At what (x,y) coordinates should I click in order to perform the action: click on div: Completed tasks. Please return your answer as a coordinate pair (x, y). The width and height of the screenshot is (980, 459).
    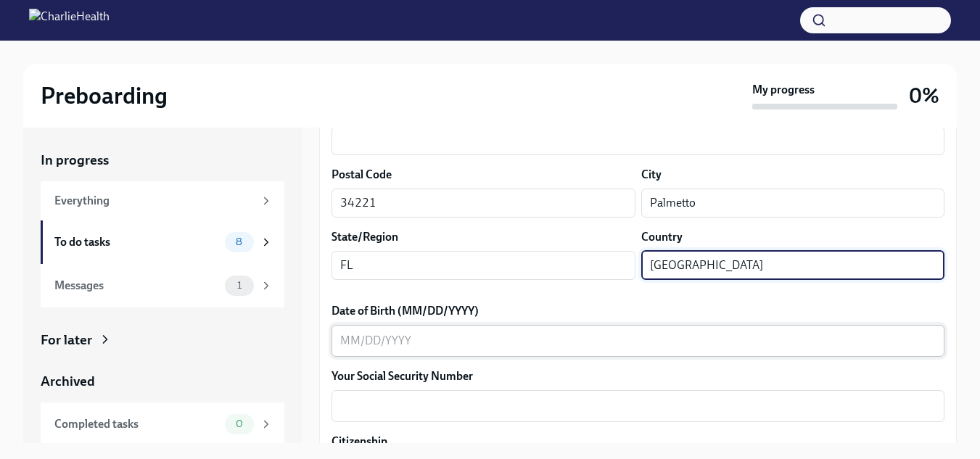
    Looking at the image, I should click on (137, 424).